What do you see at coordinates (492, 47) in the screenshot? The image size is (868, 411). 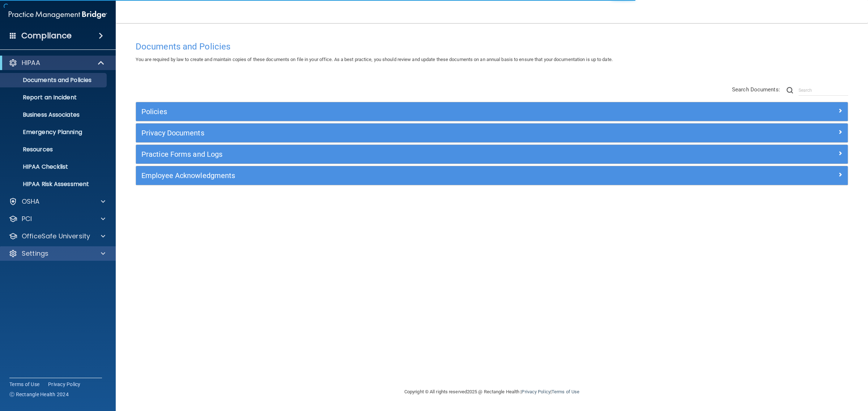 I see `h4: Documents and Policies` at bounding box center [492, 47].